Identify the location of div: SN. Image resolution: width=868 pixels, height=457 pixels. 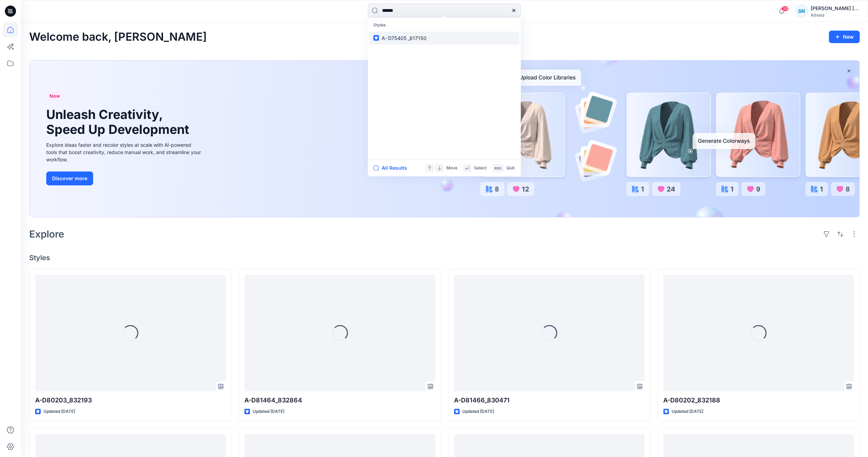
(802, 11).